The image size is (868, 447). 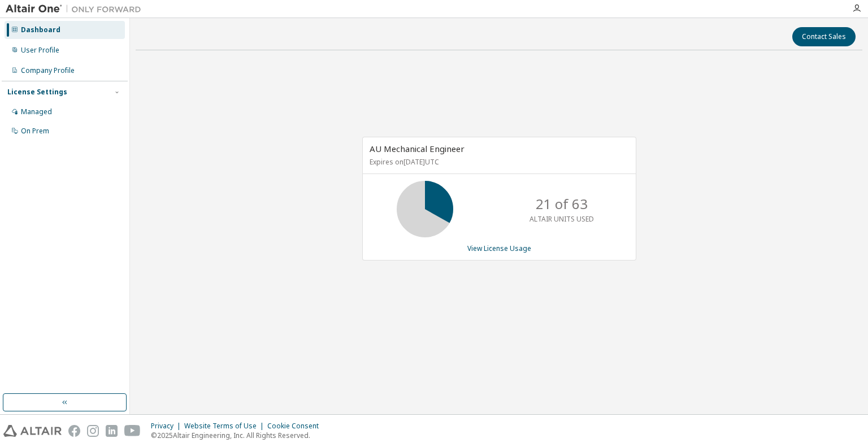 I want to click on div: Managed, so click(x=36, y=112).